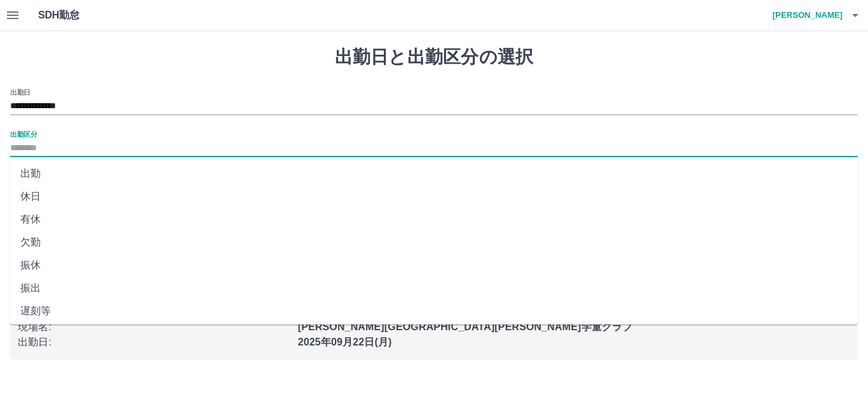 Image resolution: width=868 pixels, height=418 pixels. What do you see at coordinates (434, 265) in the screenshot?
I see `li: 振休` at bounding box center [434, 265].